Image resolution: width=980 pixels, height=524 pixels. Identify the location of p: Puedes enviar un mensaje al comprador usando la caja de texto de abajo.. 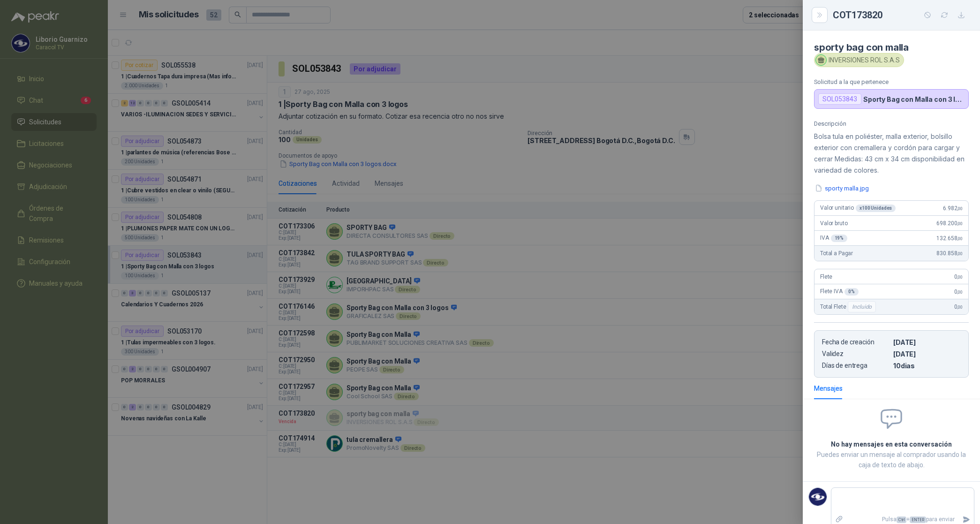
(892, 460).